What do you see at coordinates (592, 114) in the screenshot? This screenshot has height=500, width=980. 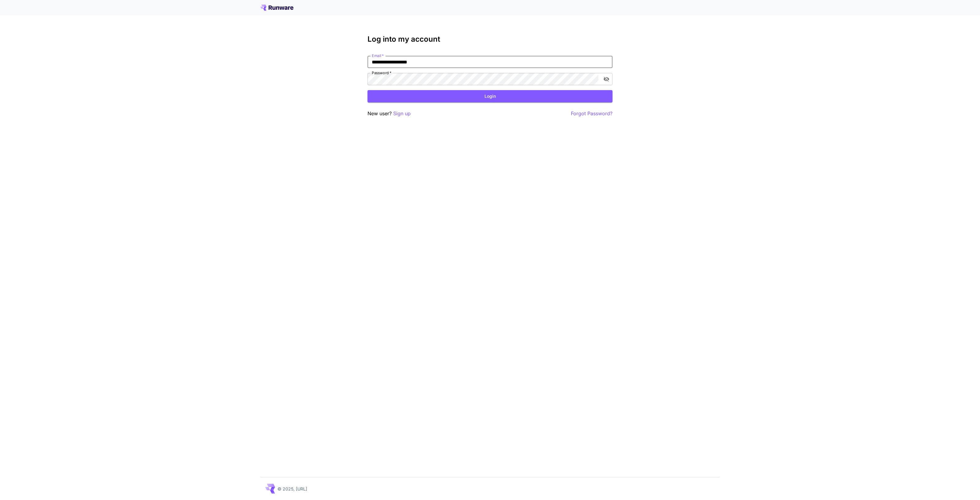 I see `button: Forgot Password?` at bounding box center [592, 114].